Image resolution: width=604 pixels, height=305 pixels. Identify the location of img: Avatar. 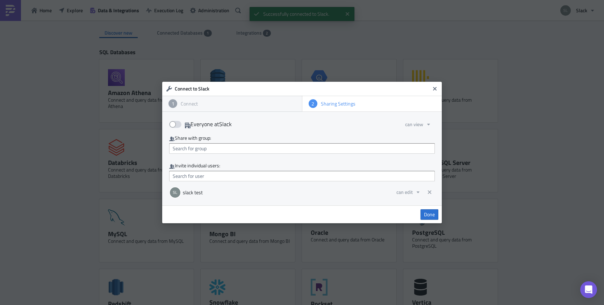
(175, 193).